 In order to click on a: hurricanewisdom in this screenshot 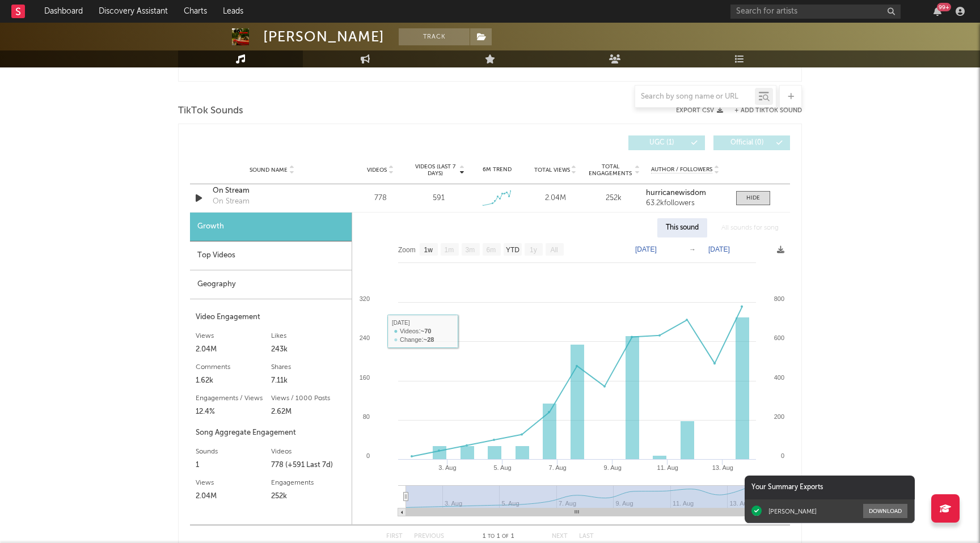, I will do `click(685, 193)`.